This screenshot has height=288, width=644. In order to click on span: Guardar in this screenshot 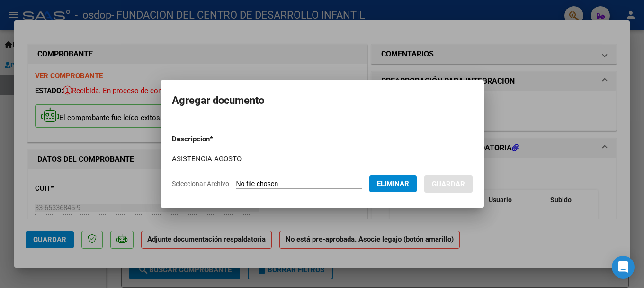, I will do `click(448, 184)`.